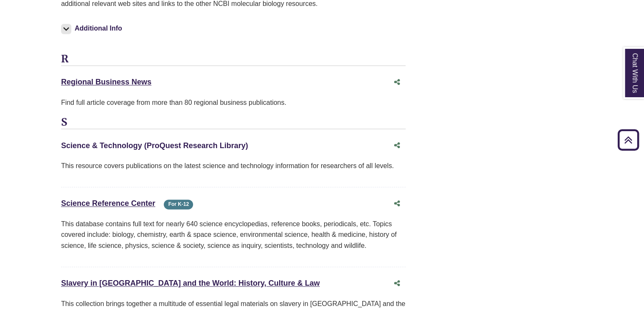  Describe the element at coordinates (233, 123) in the screenshot. I see `h3: S` at that location.